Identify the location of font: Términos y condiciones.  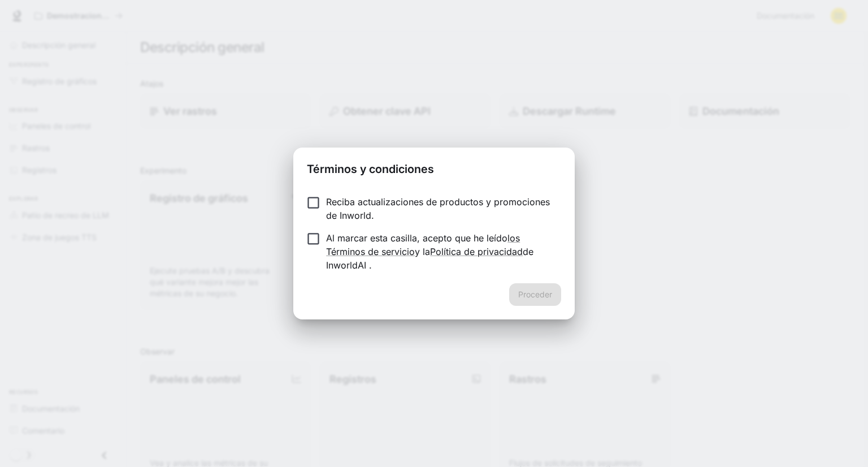
(370, 169).